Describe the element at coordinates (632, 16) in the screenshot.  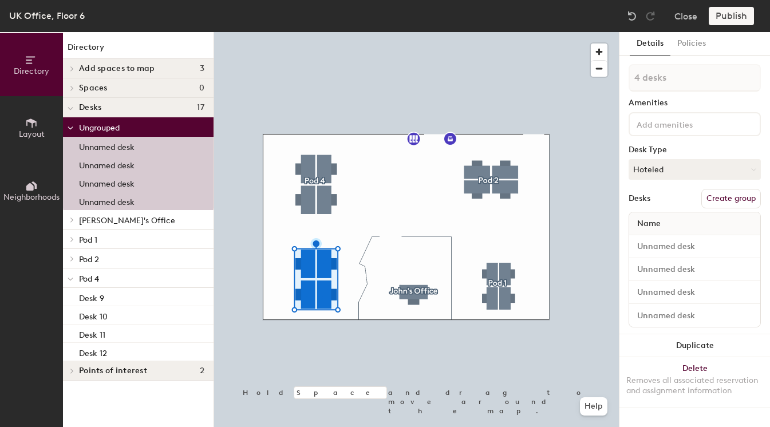
I see `img: Undo` at that location.